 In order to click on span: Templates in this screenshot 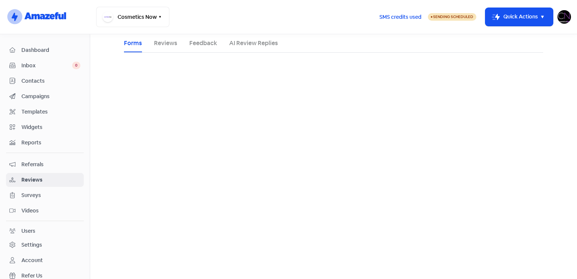, I will do `click(51, 112)`.